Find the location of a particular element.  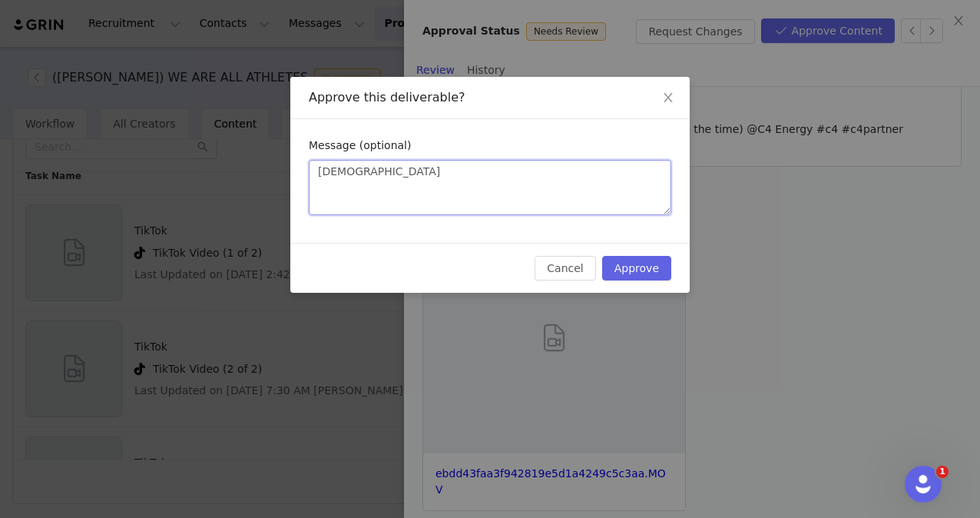

span: 1 is located at coordinates (943, 472).